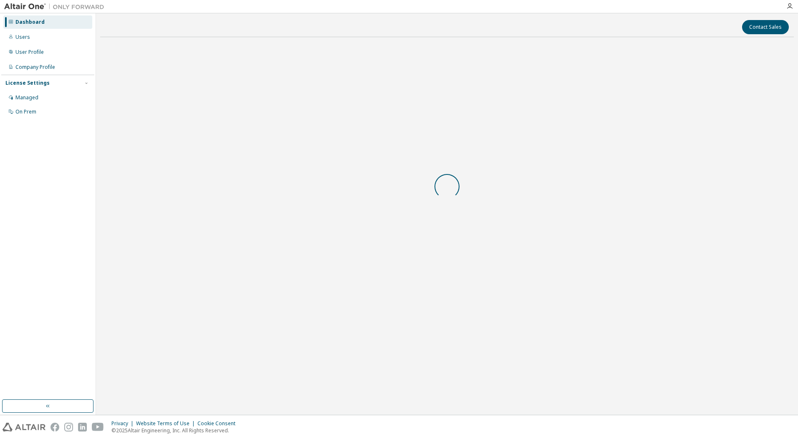 This screenshot has width=798, height=439. What do you see at coordinates (35, 67) in the screenshot?
I see `div: Company Profile` at bounding box center [35, 67].